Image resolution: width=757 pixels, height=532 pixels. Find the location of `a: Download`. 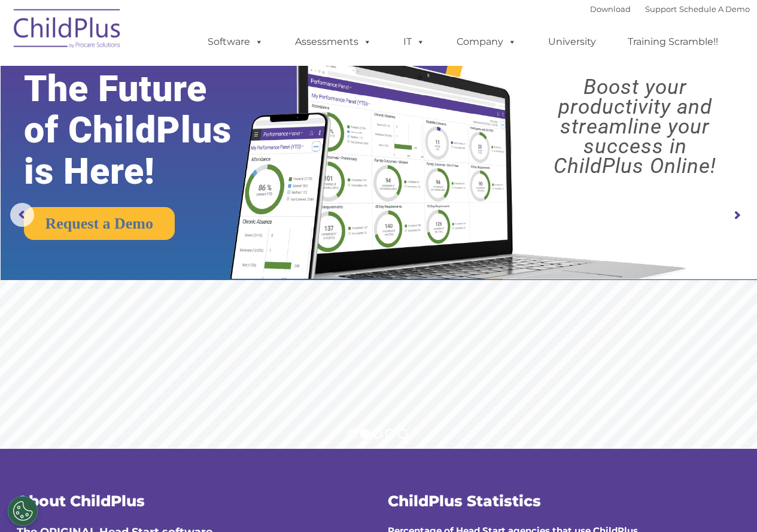

a: Download is located at coordinates (611, 9).